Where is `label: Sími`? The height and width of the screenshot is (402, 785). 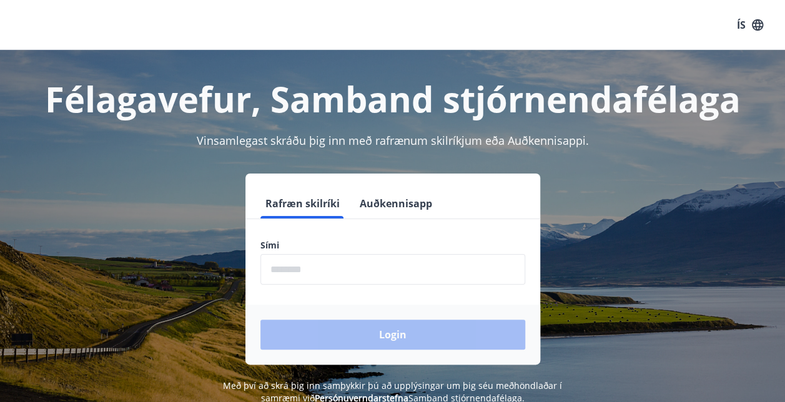 label: Sími is located at coordinates (393, 246).